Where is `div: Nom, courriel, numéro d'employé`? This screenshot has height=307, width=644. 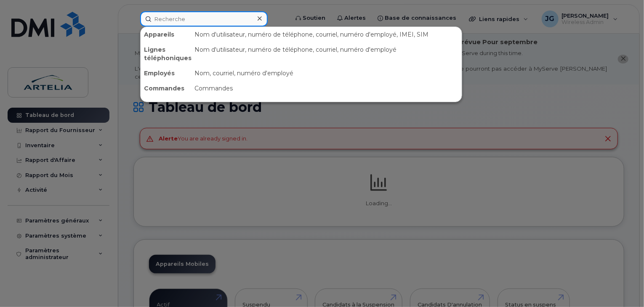 div: Nom, courriel, numéro d'employé is located at coordinates (326, 73).